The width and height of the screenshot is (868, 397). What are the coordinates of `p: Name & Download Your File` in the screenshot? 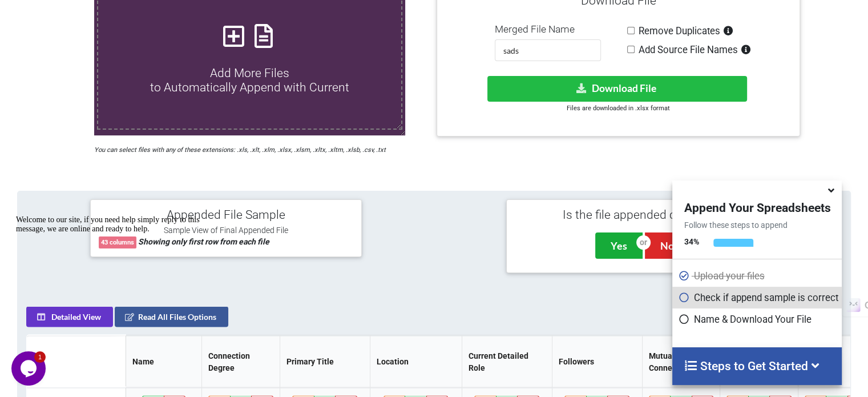 It's located at (758, 319).